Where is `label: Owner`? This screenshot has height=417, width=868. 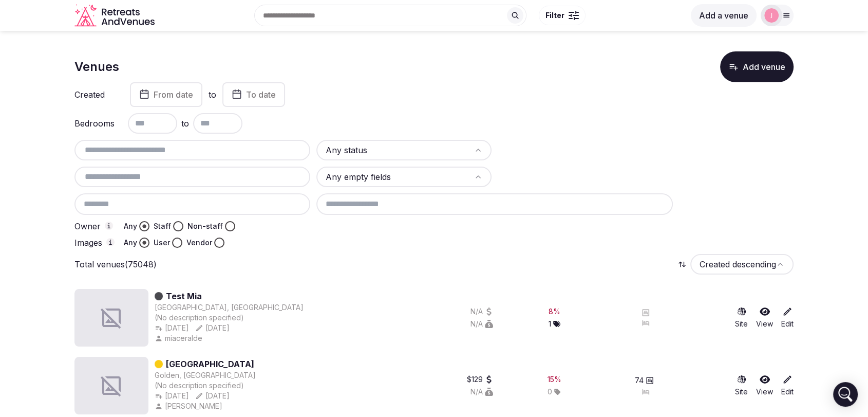
label: Owner is located at coordinates (95, 226).